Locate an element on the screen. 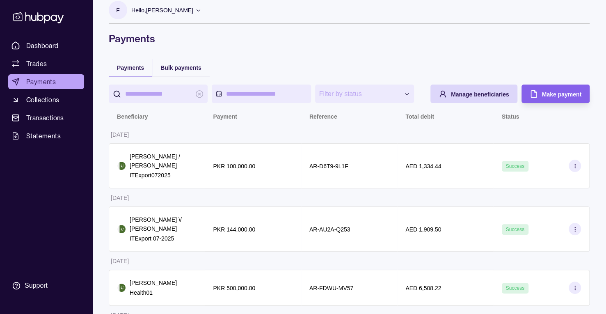 The width and height of the screenshot is (606, 314). p: Health01 is located at coordinates (153, 292).